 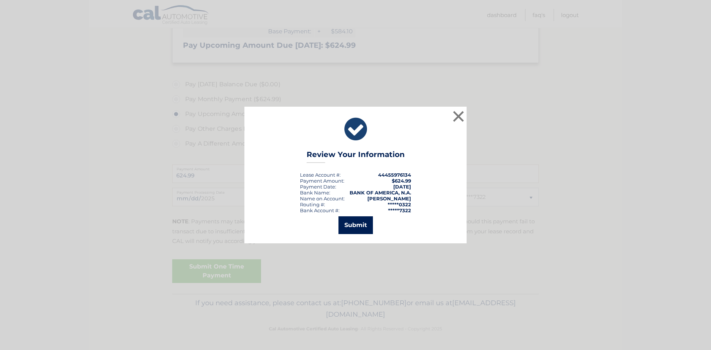 What do you see at coordinates (317, 187) in the screenshot?
I see `span: Payment Date` at bounding box center [317, 187].